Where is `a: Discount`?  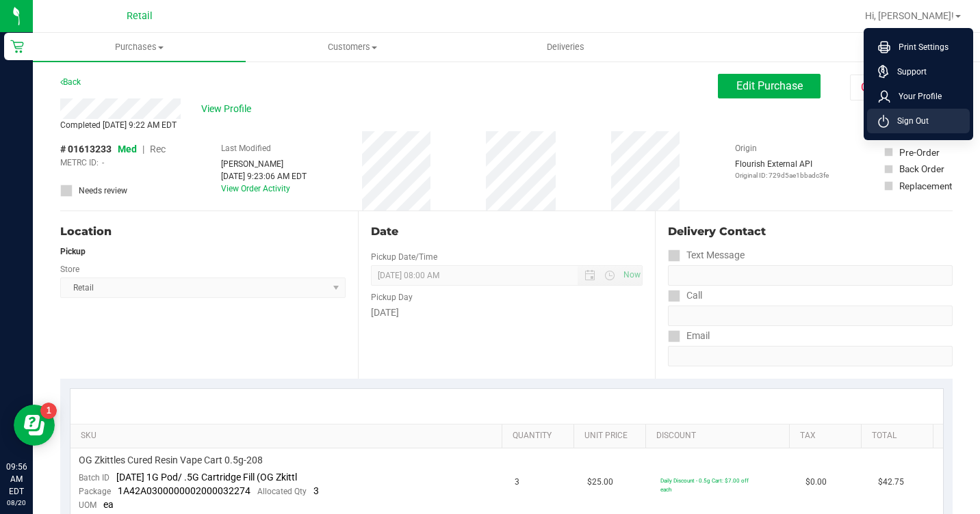
a: Discount is located at coordinates (720, 436).